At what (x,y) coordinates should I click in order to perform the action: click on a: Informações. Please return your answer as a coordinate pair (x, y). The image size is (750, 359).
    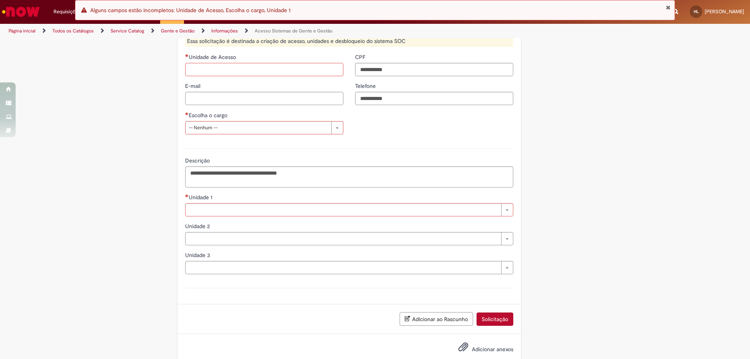
    Looking at the image, I should click on (225, 31).